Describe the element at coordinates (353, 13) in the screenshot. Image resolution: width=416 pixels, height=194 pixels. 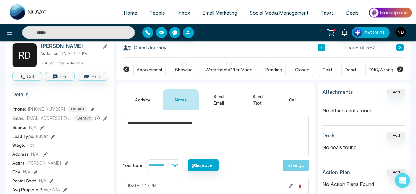
I see `span: Deals` at that location.